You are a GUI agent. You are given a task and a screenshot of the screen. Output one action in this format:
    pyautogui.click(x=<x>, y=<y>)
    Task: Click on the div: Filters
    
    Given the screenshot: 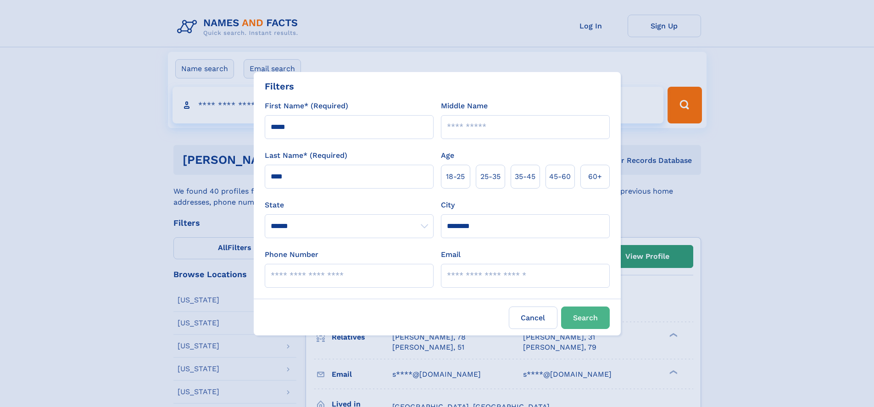 What is the action you would take?
    pyautogui.click(x=279, y=86)
    